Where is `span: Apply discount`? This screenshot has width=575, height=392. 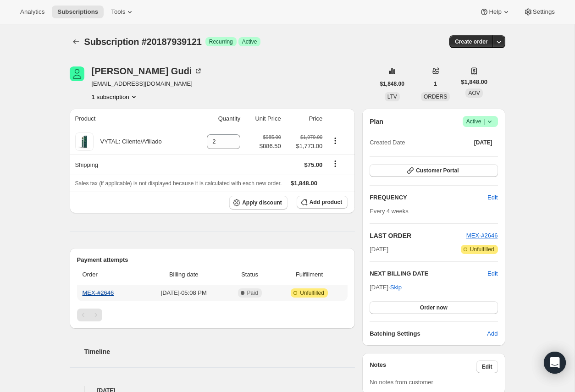 span: Apply discount is located at coordinates (262, 203).